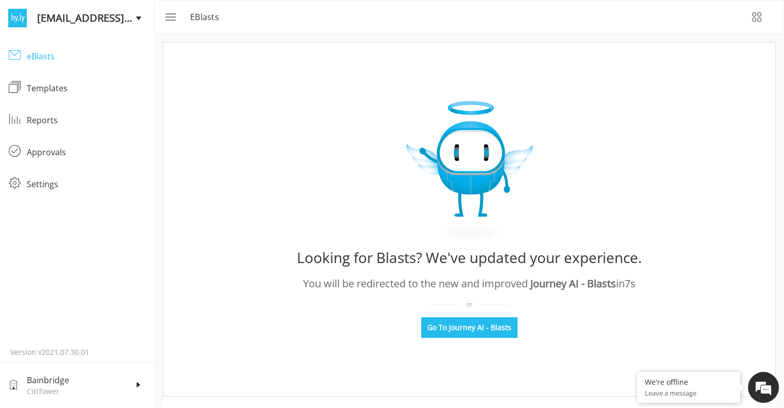  I want to click on div: You will be redirected to the new and improved in 7 s, so click(469, 284).